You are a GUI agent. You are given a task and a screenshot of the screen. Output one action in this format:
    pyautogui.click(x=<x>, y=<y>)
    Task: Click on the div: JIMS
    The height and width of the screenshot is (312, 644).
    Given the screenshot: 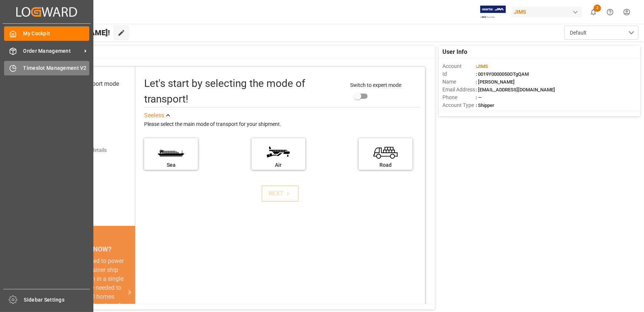 What is the action you would take?
    pyautogui.click(x=547, y=12)
    